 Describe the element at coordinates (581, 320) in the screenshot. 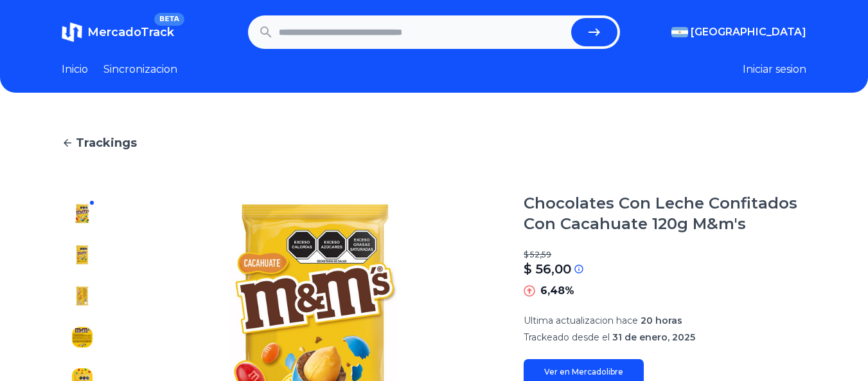

I see `span: Ultima actualizacion hace` at that location.